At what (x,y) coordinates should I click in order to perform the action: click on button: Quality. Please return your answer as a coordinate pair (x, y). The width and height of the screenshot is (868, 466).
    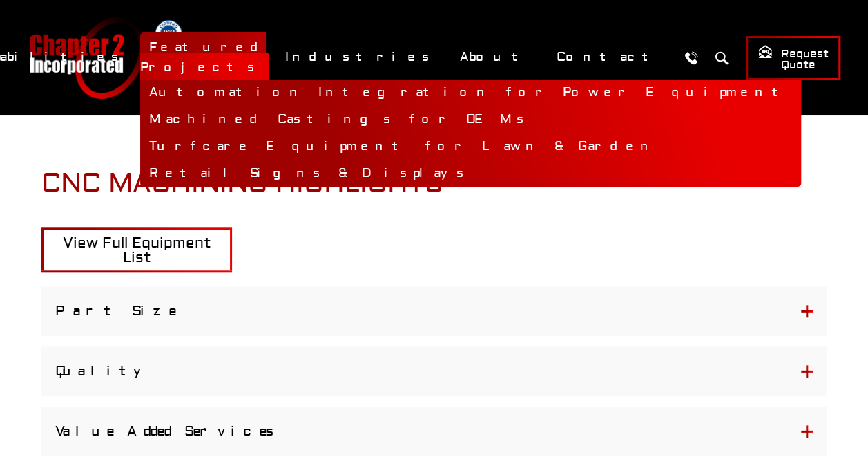
    Looking at the image, I should click on (434, 371).